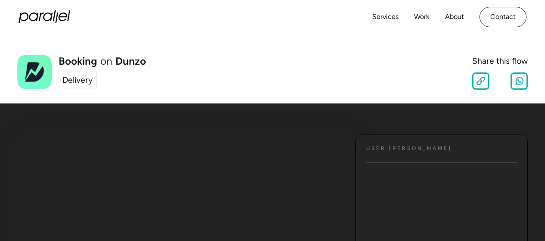 The image size is (545, 241). What do you see at coordinates (500, 61) in the screenshot?
I see `div: Share this flow` at bounding box center [500, 61].